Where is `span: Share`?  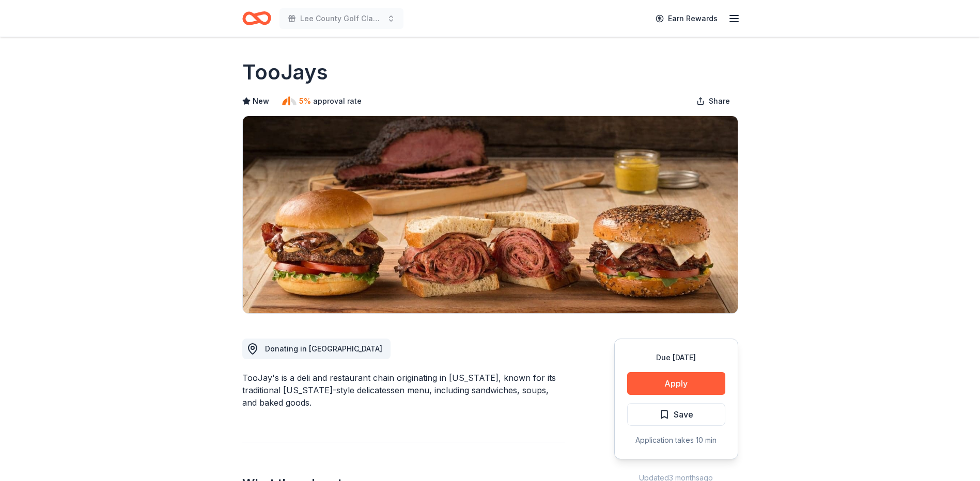
span: Share is located at coordinates (719, 101).